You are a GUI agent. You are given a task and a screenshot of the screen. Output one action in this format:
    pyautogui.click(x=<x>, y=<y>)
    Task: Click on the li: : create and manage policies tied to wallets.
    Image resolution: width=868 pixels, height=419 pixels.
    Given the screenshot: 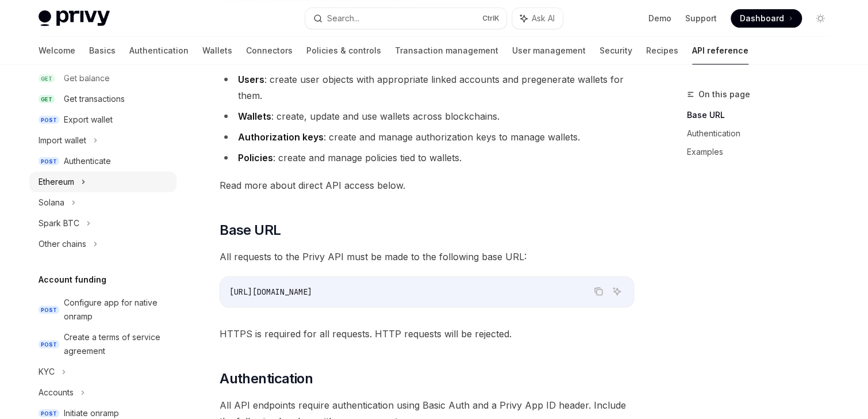 What is the action you would take?
    pyautogui.click(x=426, y=157)
    